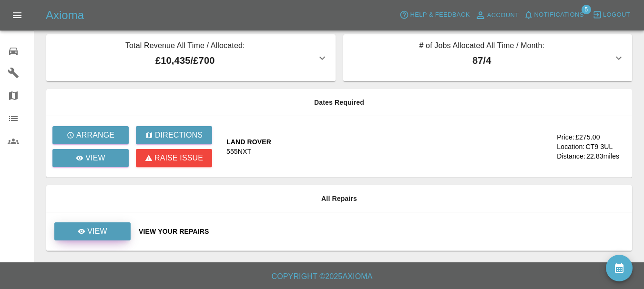  I want to click on h6: Copyright © 2025 Axioma, so click(322, 277).